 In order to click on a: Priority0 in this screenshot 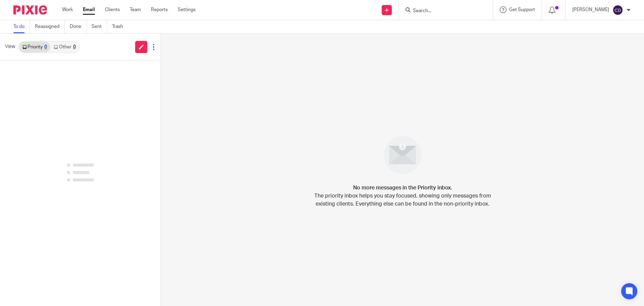, I will do `click(34, 47)`.